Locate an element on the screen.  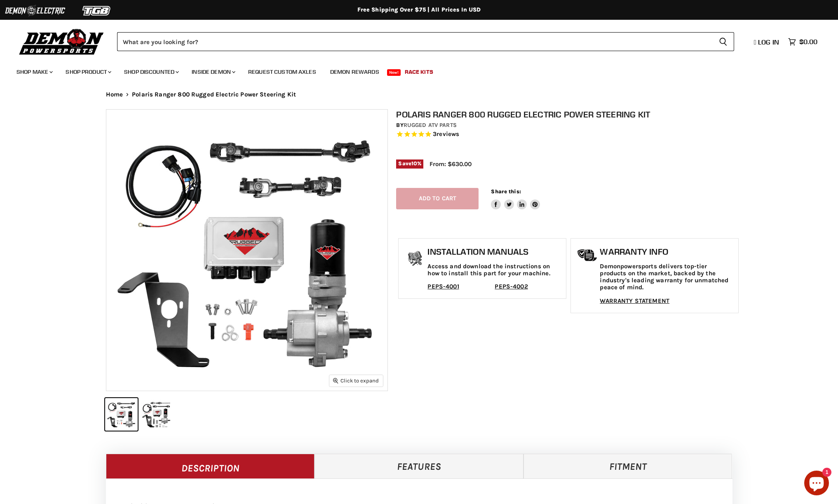
img: IMAGE is located at coordinates (247, 250).